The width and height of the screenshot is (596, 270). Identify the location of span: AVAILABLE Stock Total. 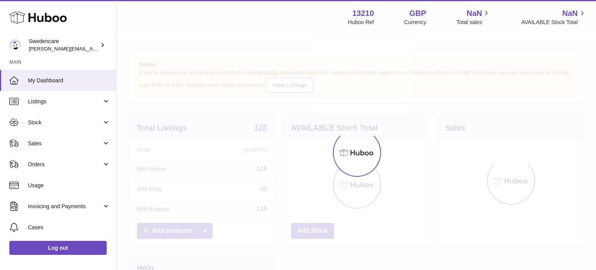
(554, 22).